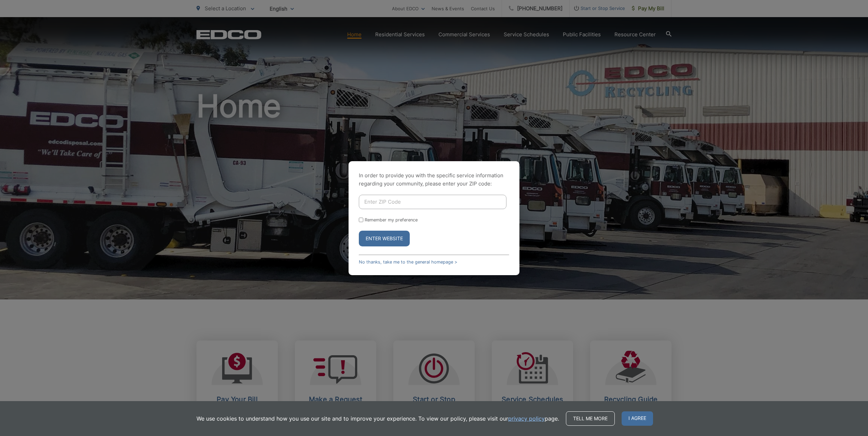 Image resolution: width=868 pixels, height=436 pixels. I want to click on button: Enter Website, so click(384, 238).